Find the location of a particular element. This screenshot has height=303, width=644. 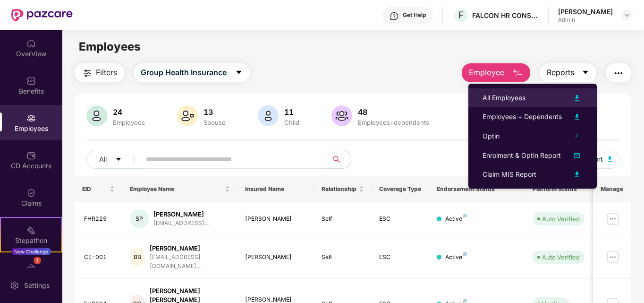

span: Reports is located at coordinates (561, 72).